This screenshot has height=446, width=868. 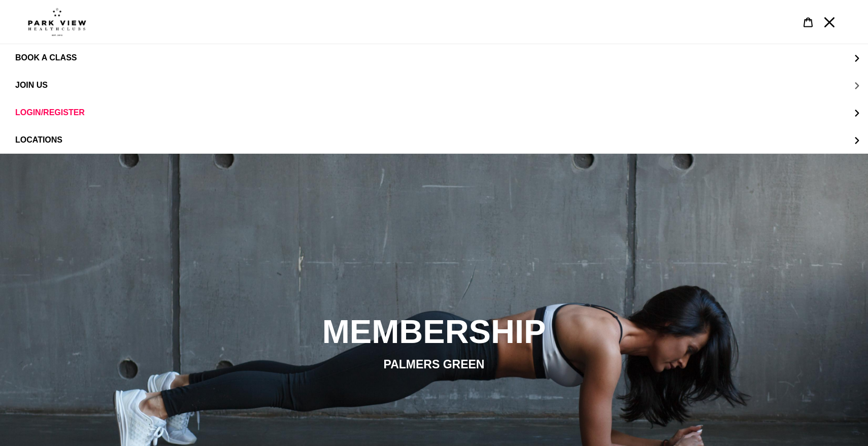 I want to click on span: BOOK A CLASS, so click(x=45, y=58).